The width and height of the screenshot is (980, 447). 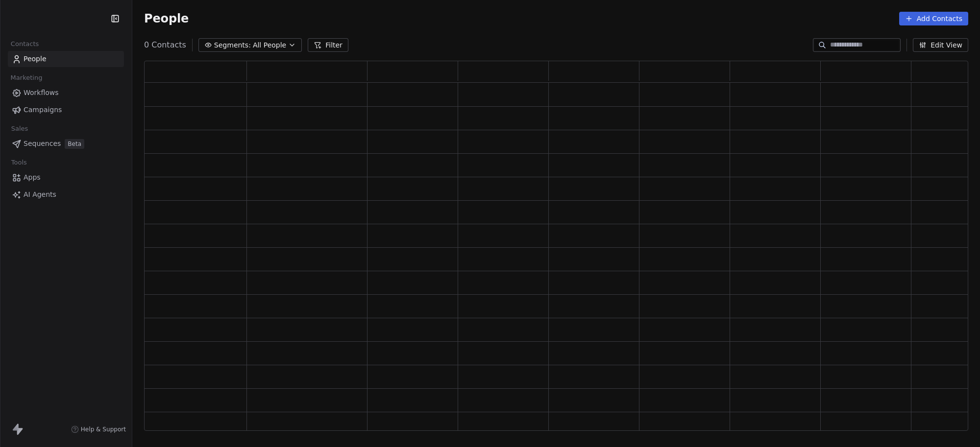 I want to click on button: Filter, so click(x=328, y=45).